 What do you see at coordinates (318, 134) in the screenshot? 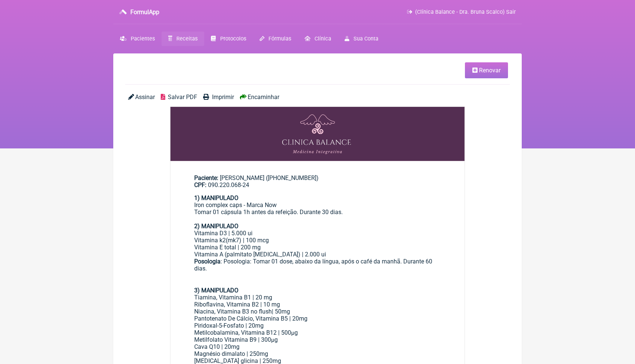
I see `img: OHRMBDAMBDLv2SiBD+EP9LuaQDBICIzAAAAAAAAAAAAAAAAAAAAAAAEAM3AEAAAAAAAAAAAAAAAAAAAAAAAAAAAAAYuAOAAAA...` at bounding box center [318, 134].